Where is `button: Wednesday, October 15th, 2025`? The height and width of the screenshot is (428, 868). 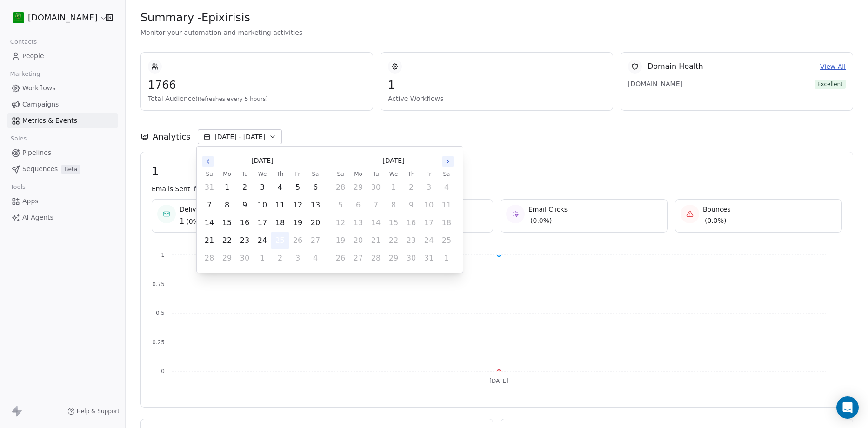
button: Wednesday, October 15th, 2025 is located at coordinates (394, 223).